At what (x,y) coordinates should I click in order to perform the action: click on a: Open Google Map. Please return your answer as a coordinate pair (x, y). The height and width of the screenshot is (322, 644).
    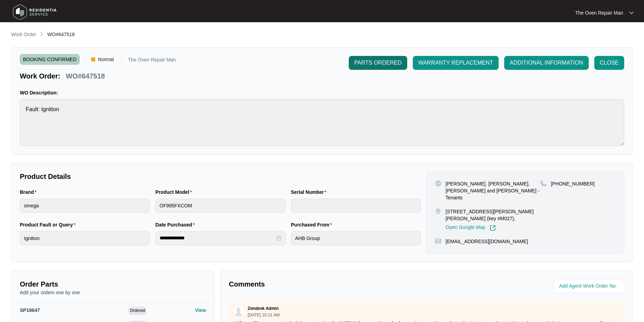
    Looking at the image, I should click on (471, 228).